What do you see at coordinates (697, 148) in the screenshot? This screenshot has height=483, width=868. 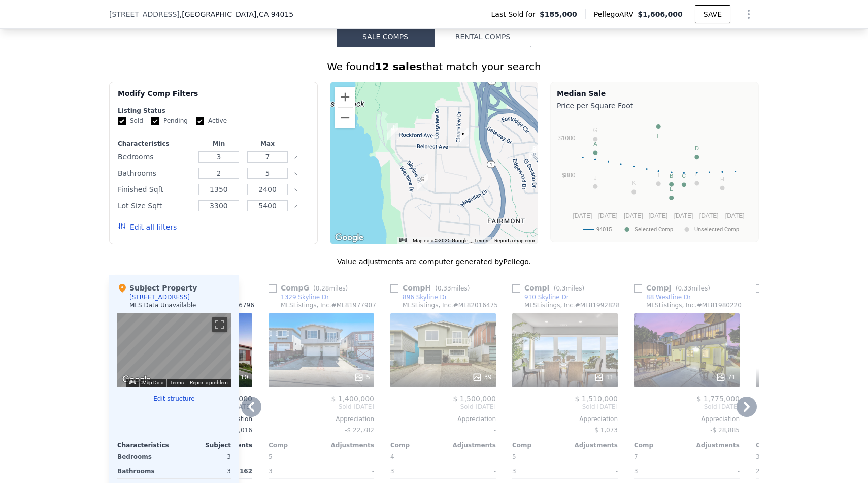 I see `text: D` at bounding box center [697, 148].